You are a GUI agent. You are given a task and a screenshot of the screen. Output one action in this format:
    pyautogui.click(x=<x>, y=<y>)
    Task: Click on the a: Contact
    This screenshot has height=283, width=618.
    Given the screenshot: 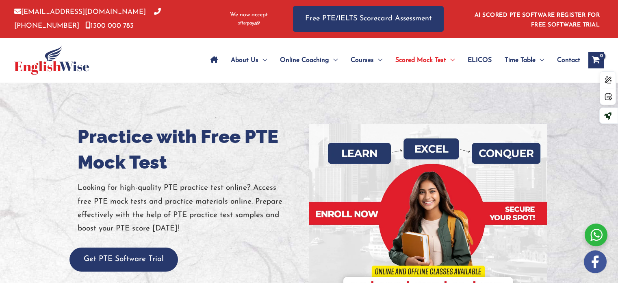 What is the action you would take?
    pyautogui.click(x=565, y=60)
    